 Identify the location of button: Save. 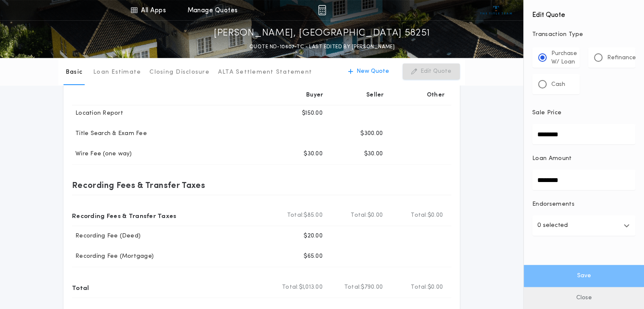
(584, 276).